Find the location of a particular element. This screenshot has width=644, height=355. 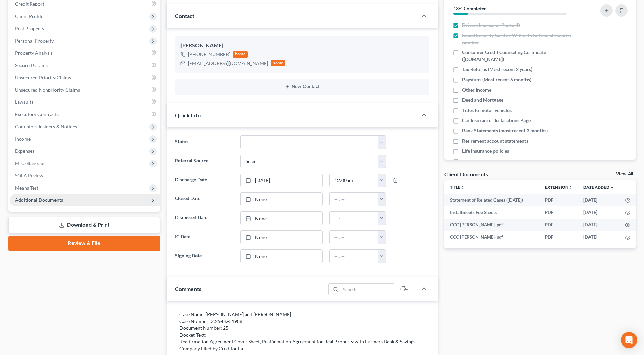

span: Codebtors Insiders & Notices is located at coordinates (46, 126).